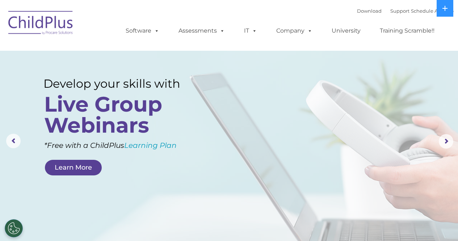 The image size is (458, 241). What do you see at coordinates (118, 115) in the screenshot?
I see `rs-layer: Live Group Webinars` at bounding box center [118, 115].